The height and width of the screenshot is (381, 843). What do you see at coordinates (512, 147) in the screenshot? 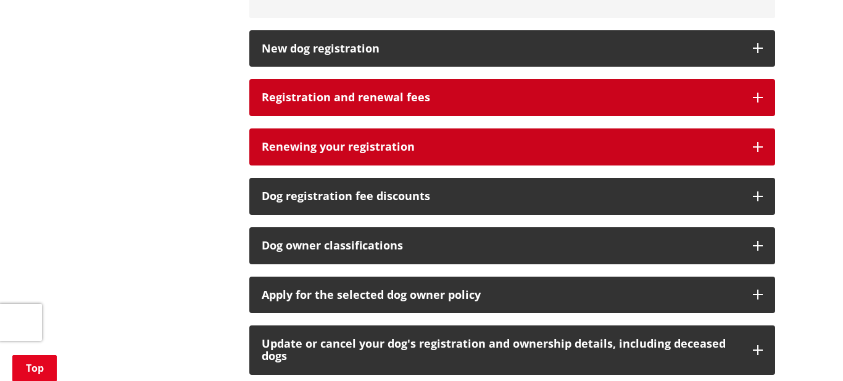
I see `button: Renewing your registration` at bounding box center [512, 147].